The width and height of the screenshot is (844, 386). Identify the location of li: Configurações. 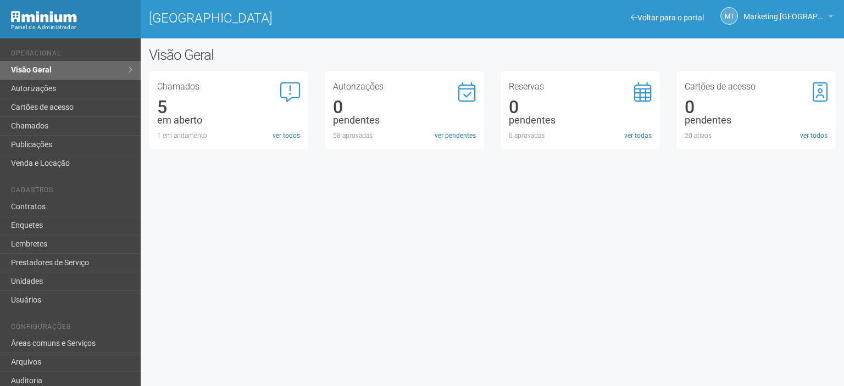
(71, 329).